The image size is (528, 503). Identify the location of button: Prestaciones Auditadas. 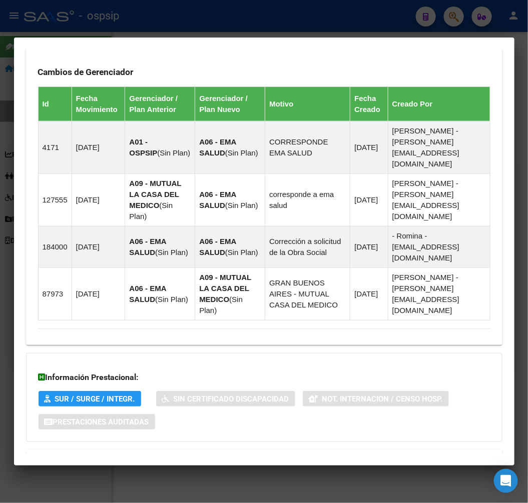
(97, 422).